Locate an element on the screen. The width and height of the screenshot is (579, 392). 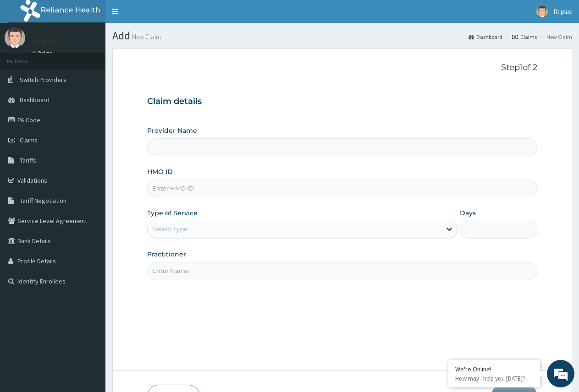
label: HMO ID is located at coordinates (160, 172).